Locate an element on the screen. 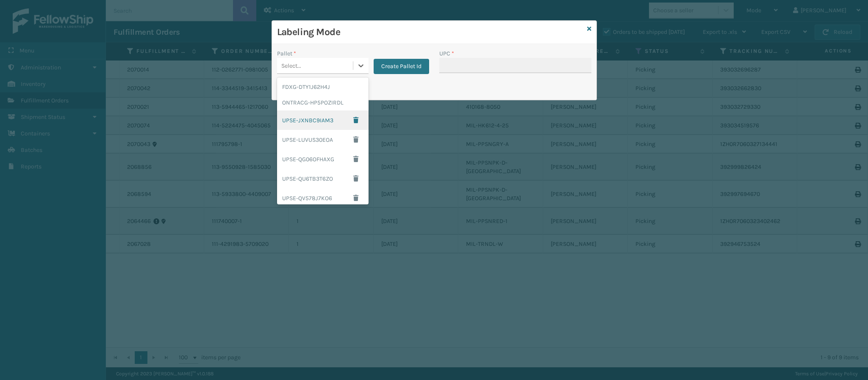 The width and height of the screenshot is (868, 380). h3: Labeling Mode is located at coordinates (431, 32).